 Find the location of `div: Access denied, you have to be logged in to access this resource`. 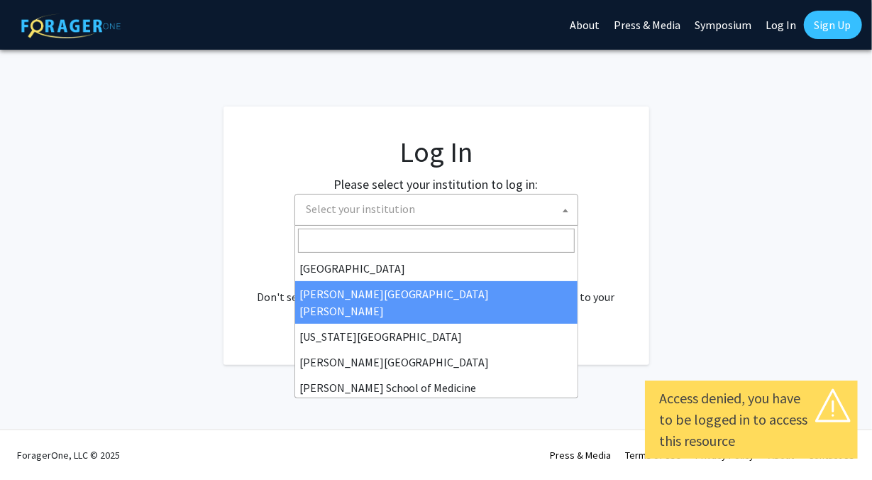

div: Access denied, you have to be logged in to access this resource is located at coordinates (751, 419).